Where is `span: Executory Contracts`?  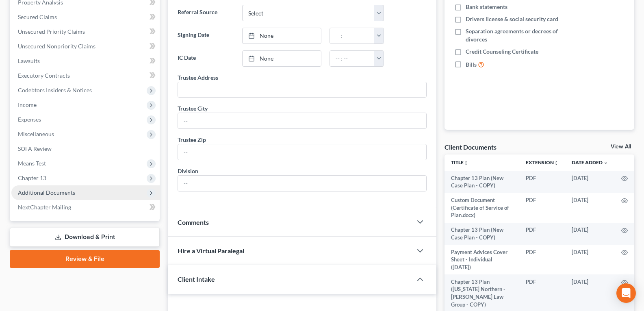 span: Executory Contracts is located at coordinates (44, 75).